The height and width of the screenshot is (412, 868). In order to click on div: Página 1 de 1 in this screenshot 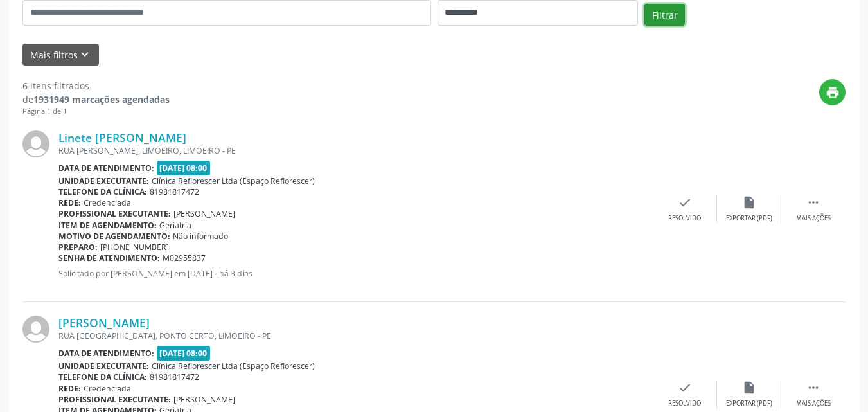, I will do `click(96, 111)`.